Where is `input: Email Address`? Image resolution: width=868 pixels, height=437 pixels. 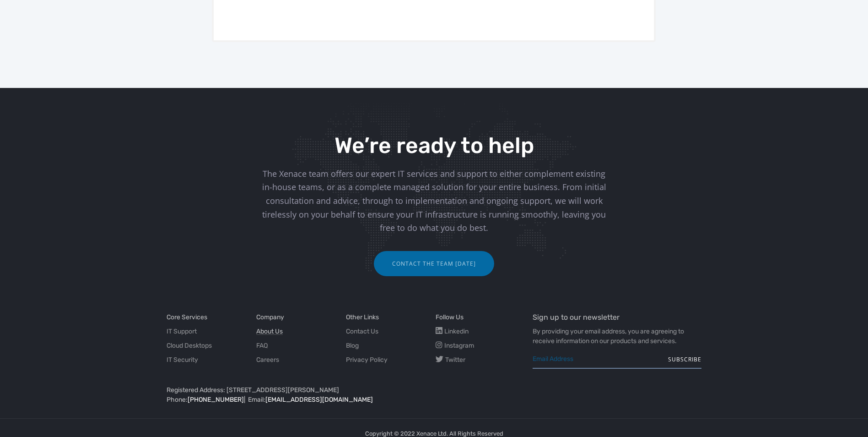
input: Email Address is located at coordinates (618, 359).